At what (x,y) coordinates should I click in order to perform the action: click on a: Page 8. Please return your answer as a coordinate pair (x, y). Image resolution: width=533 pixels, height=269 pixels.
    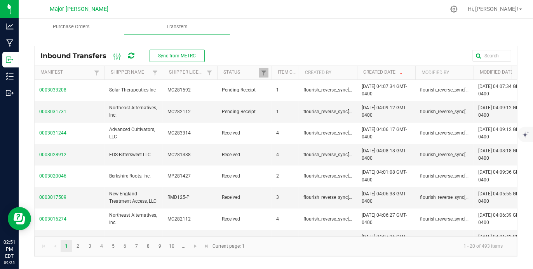
    Looking at the image, I should click on (148, 246).